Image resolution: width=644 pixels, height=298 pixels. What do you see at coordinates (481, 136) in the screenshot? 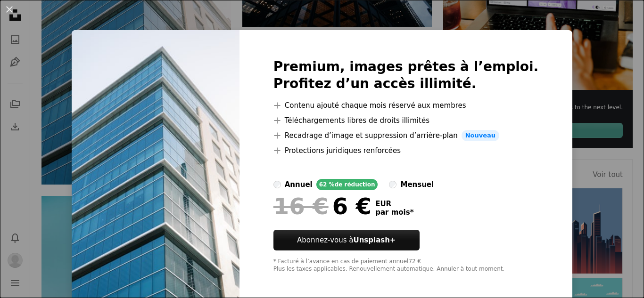
I see `span: Nouveau` at bounding box center [481, 136].